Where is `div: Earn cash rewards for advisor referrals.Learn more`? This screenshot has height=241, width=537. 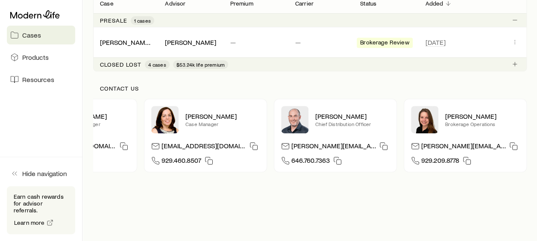 div: Earn cash rewards for advisor referrals.Learn more is located at coordinates (41, 210).